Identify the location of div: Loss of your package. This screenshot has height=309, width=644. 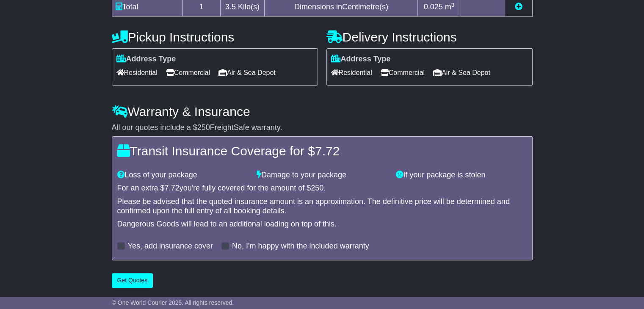
(182, 175).